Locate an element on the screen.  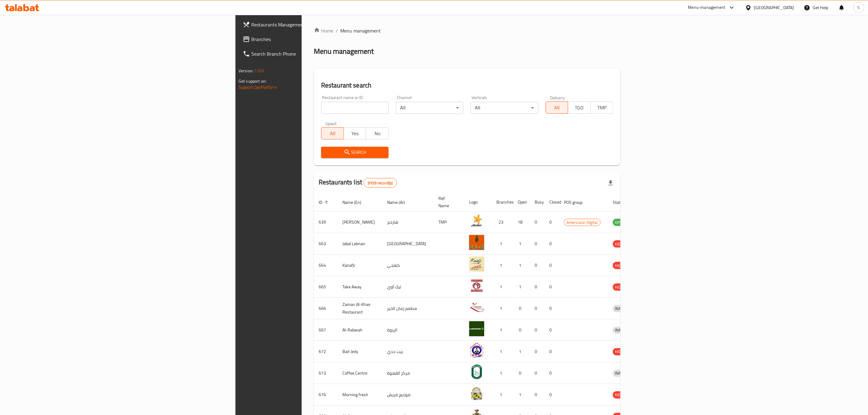
a: Branches is located at coordinates (309, 39).